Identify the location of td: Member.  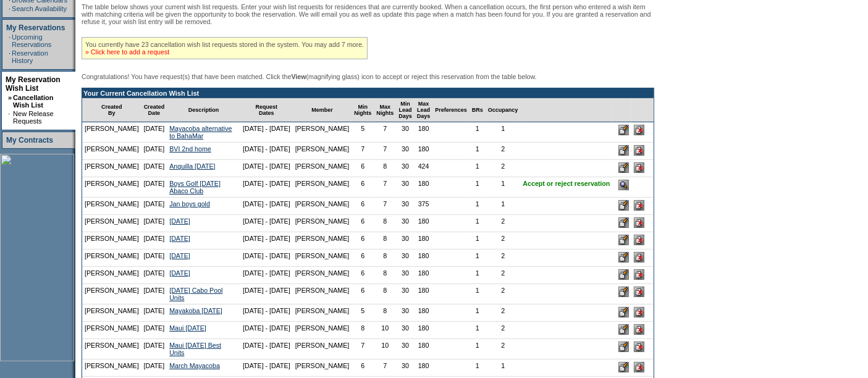
(323, 110).